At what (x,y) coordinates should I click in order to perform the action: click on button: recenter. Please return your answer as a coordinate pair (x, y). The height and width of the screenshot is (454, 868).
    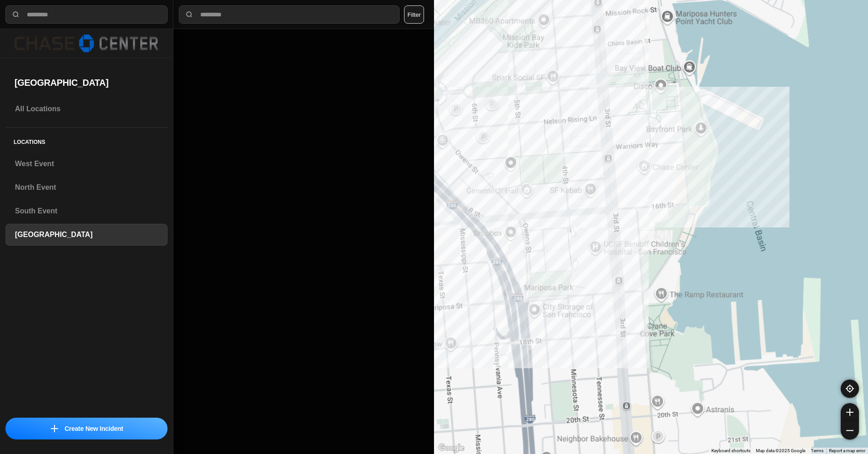
    Looking at the image, I should click on (850, 389).